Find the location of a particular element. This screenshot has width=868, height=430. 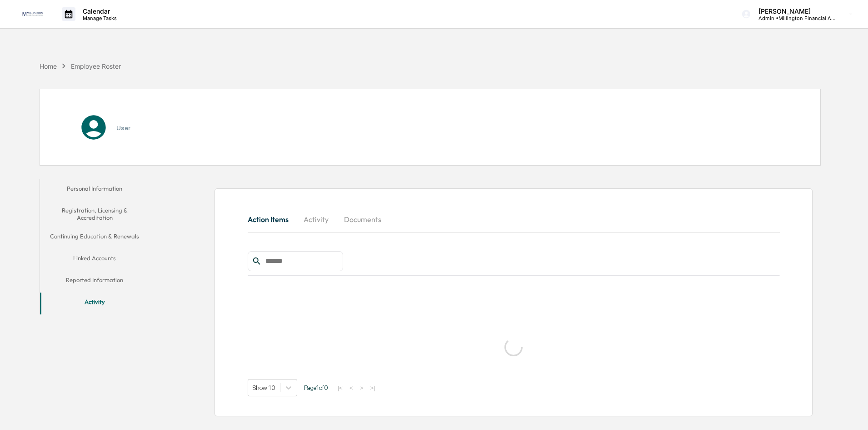

button: Personal Information is located at coordinates (95, 190).